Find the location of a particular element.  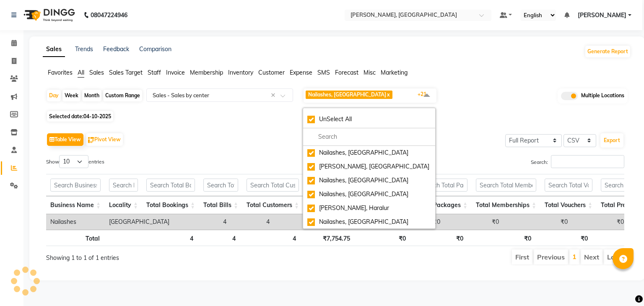

th: ₹7,754.75 is located at coordinates (327, 238).